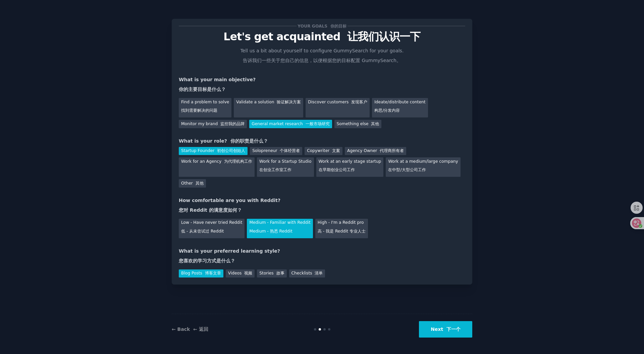 The image size is (644, 354). Describe the element at coordinates (285, 167) in the screenshot. I see `div: Work for a Startup Studio` at that location.